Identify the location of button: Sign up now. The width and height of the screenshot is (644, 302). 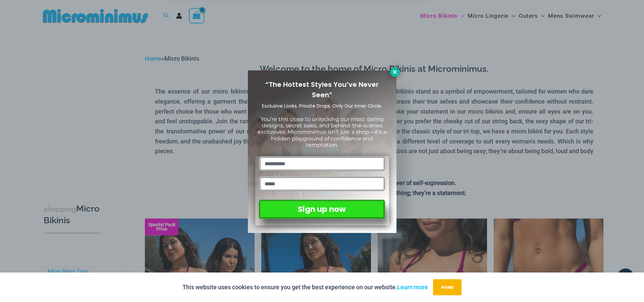
(322, 209).